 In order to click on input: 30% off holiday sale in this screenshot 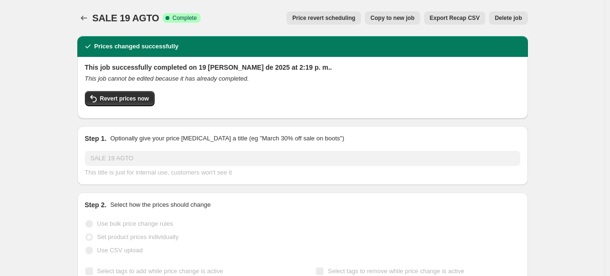, I will do `click(303, 158)`.